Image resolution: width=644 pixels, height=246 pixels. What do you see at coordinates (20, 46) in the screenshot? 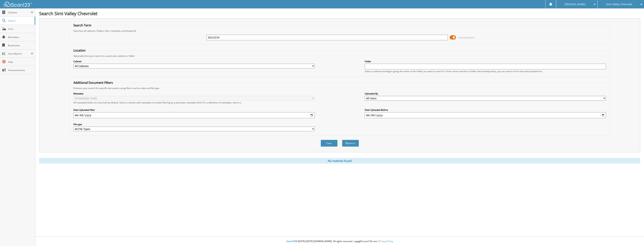
I see `span: Bookmarks` at bounding box center [20, 46].